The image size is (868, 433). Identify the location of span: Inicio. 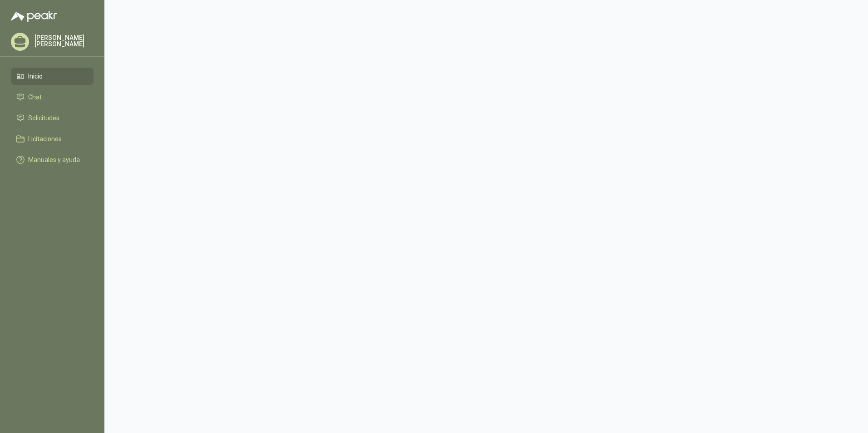
(35, 76).